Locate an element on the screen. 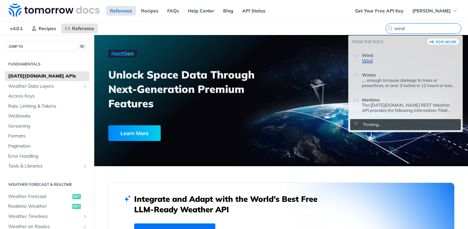 The width and height of the screenshot is (468, 229). span: Recipes is located at coordinates (47, 28).